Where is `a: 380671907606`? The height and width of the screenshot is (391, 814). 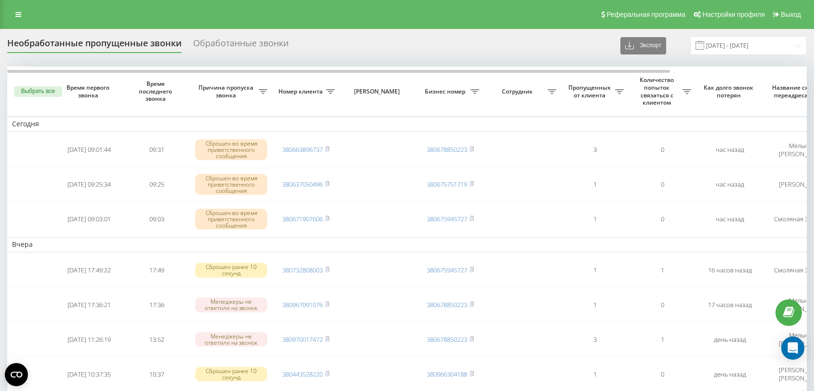 a: 380671907606 is located at coordinates (303, 219).